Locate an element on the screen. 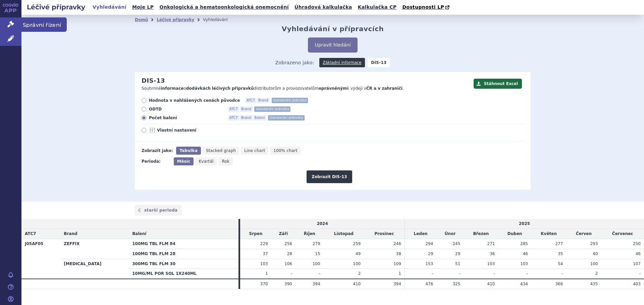 Image resolution: width=644 pixels, height=305 pixels. td: Červen is located at coordinates (583, 234).